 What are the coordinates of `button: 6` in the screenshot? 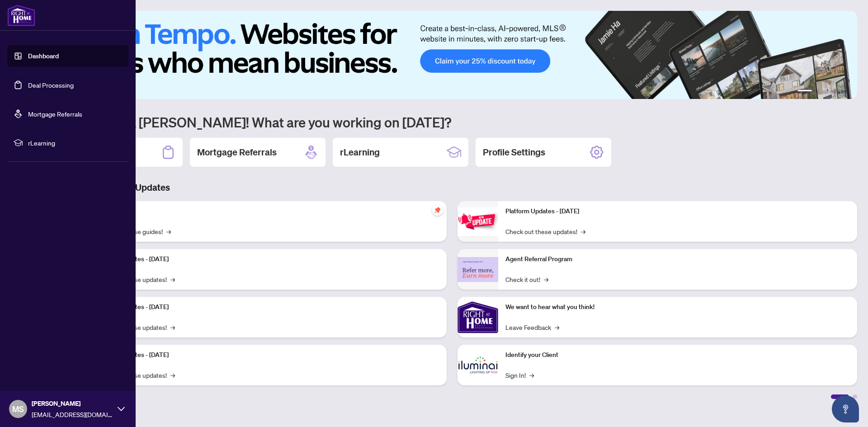 It's located at (846, 91).